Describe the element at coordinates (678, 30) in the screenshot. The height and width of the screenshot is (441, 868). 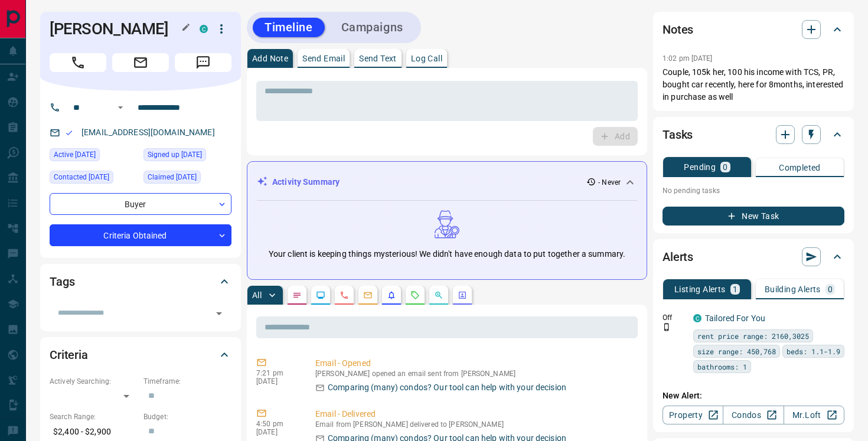
I see `h2: Notes` at that location.